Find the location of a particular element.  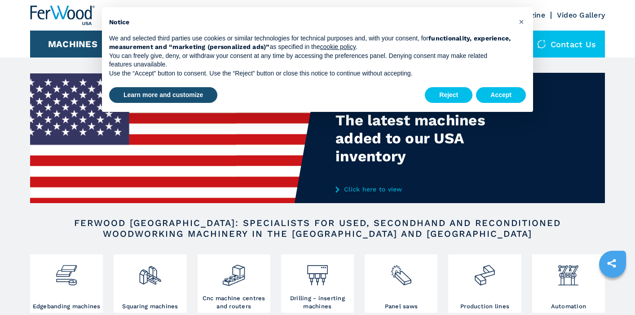

a: Automation is located at coordinates (569, 284).